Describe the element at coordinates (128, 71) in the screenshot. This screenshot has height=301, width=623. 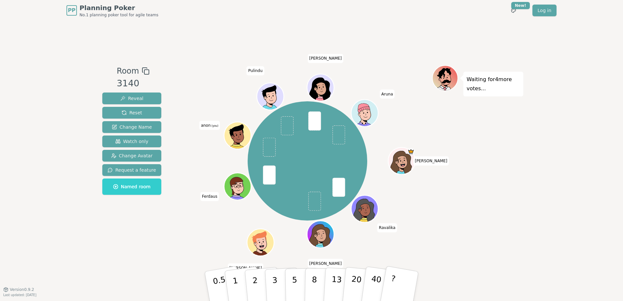
I see `span: Room` at that location.